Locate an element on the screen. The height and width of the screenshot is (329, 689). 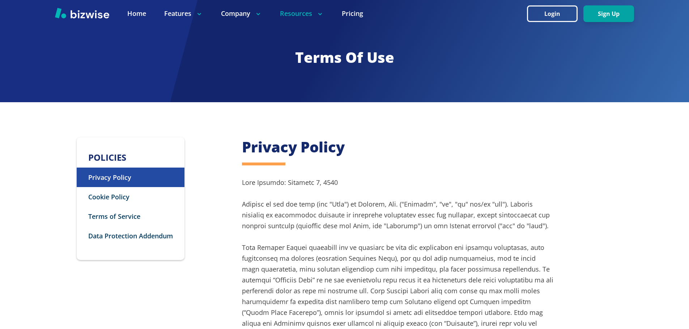
button: Data Protection Addendum is located at coordinates (130, 236).